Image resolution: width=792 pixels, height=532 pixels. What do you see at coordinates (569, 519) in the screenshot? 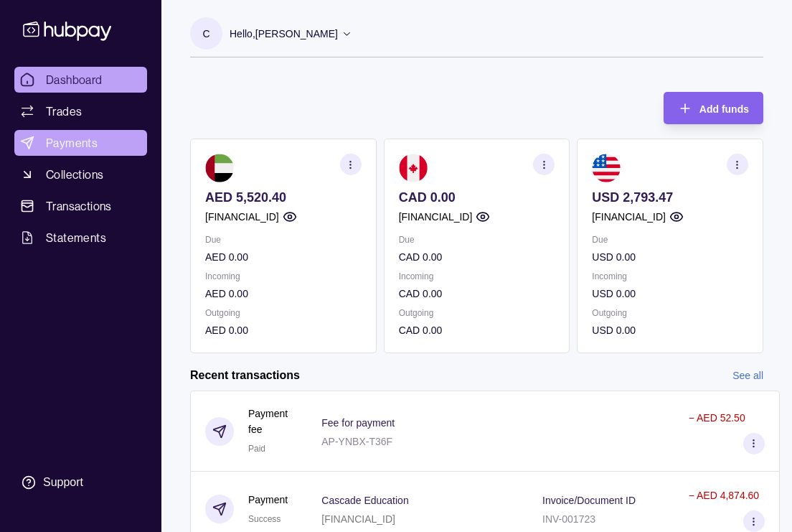
I see `p: INV-001723` at bounding box center [569, 519].